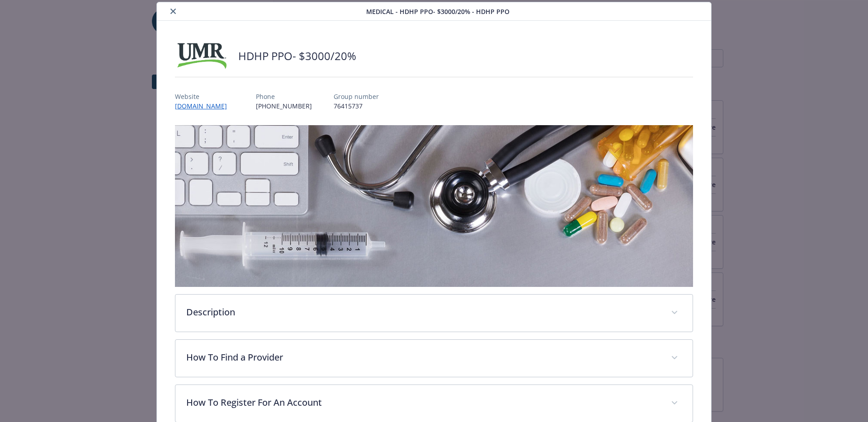 The image size is (868, 422). What do you see at coordinates (423, 403) in the screenshot?
I see `p: How To Register For An Account` at bounding box center [423, 403].